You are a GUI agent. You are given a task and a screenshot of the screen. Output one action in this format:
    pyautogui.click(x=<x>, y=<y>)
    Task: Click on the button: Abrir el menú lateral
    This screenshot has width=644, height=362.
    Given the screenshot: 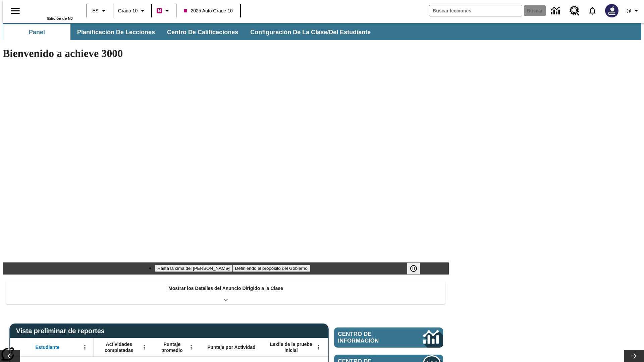 What is the action you would take?
    pyautogui.click(x=15, y=11)
    